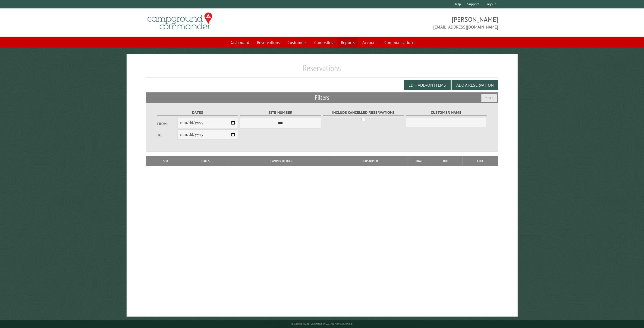 This screenshot has width=644, height=328. Describe the element at coordinates (322, 97) in the screenshot. I see `h2: Filters` at that location.